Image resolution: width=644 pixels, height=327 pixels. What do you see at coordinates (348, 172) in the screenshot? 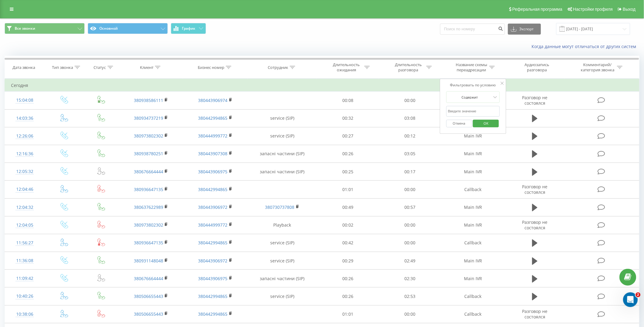
I see `td: 00:25` at bounding box center [348, 172].